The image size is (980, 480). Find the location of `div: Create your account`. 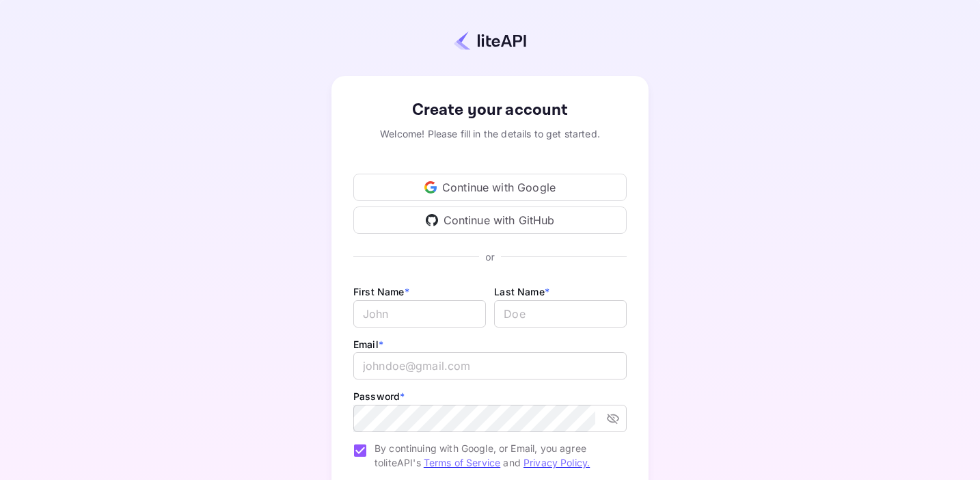

div: Create your account is located at coordinates (490, 110).